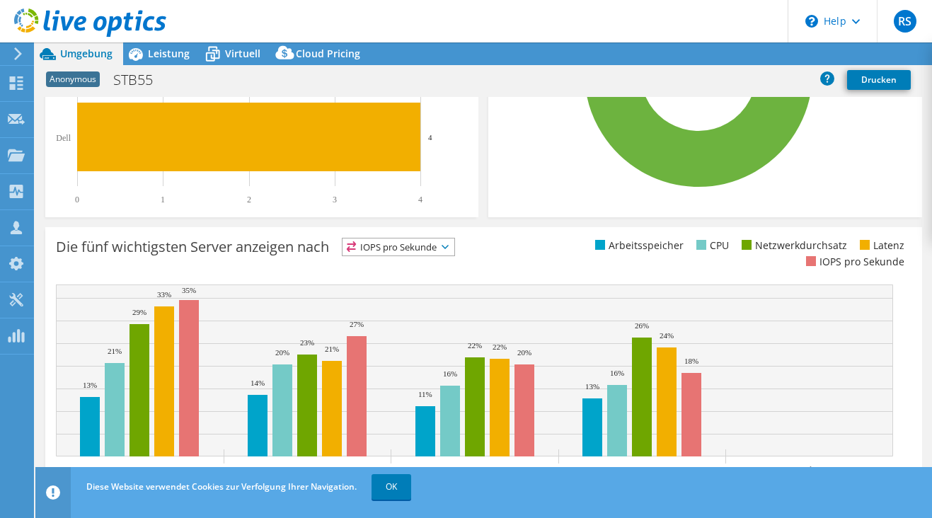  I want to click on span: Virtuell, so click(243, 53).